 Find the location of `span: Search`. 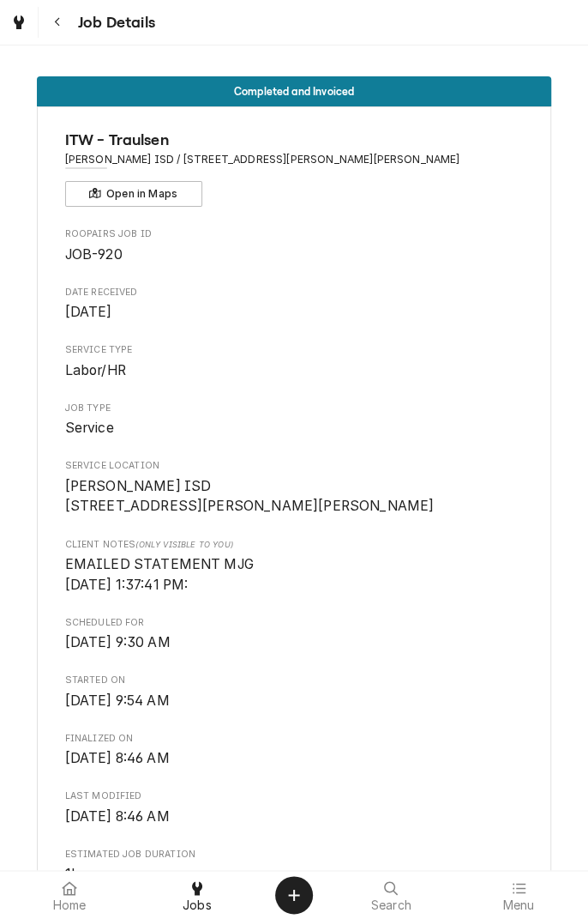

span: Search is located at coordinates (391, 905).